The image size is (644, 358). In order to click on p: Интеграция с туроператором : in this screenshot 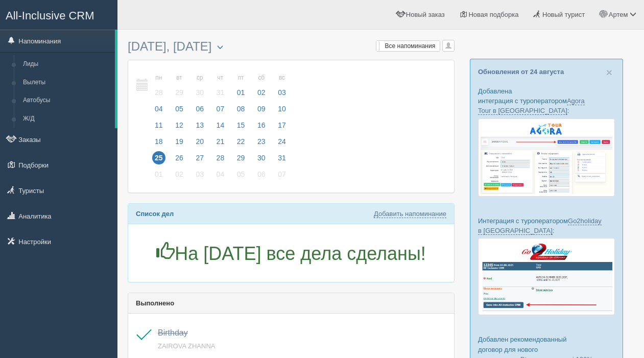, I will do `click(546, 226)`.